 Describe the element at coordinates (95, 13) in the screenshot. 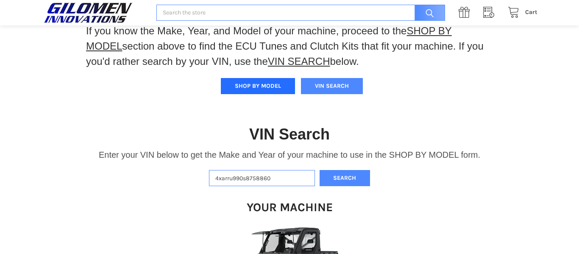

I see `a: GILOMEN INNOVATIONS` at that location.